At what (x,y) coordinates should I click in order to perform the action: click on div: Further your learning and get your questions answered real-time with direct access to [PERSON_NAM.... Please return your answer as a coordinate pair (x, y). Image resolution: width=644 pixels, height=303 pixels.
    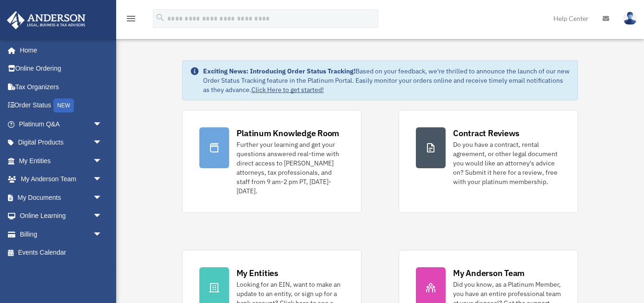
    Looking at the image, I should click on (290, 168).